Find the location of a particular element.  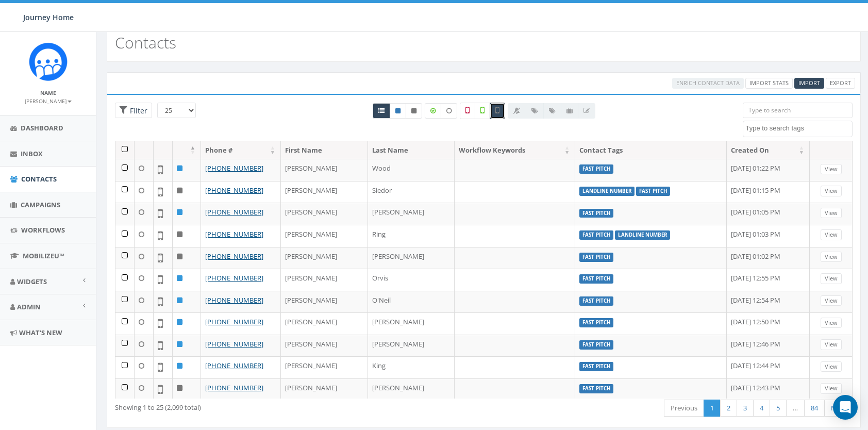

a: Previous is located at coordinates (684, 408).